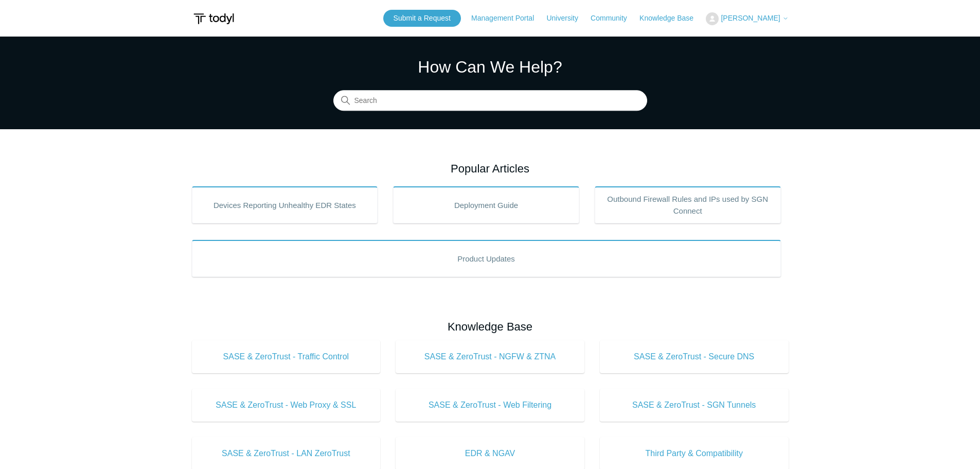 The width and height of the screenshot is (980, 469). I want to click on span: SASE & ZeroTrust - SGN Tunnels, so click(694, 405).